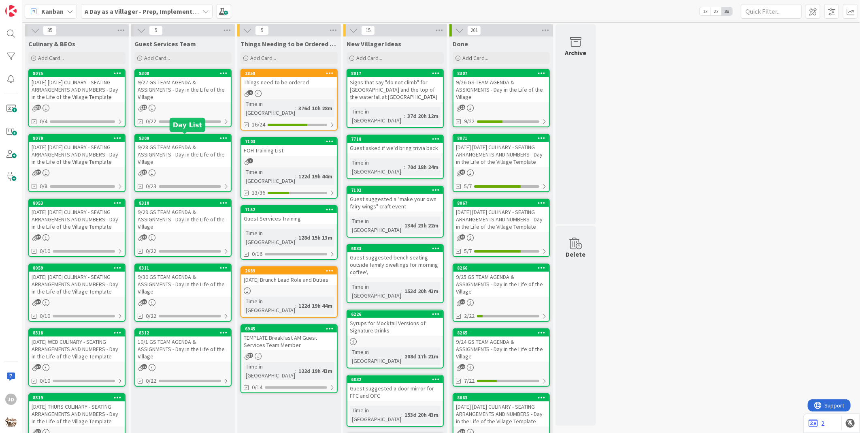  I want to click on span: 20, so click(463, 366).